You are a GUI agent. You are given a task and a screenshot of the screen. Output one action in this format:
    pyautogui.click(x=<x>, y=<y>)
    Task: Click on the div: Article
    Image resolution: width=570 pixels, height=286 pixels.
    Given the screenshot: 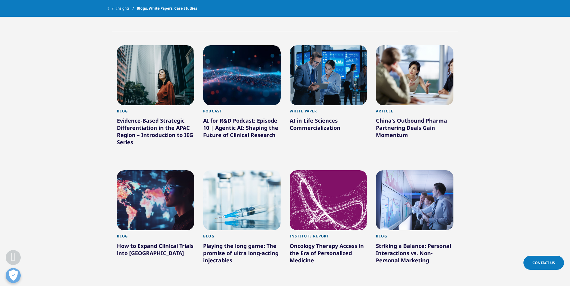 What is the action you would take?
    pyautogui.click(x=414, y=113)
    